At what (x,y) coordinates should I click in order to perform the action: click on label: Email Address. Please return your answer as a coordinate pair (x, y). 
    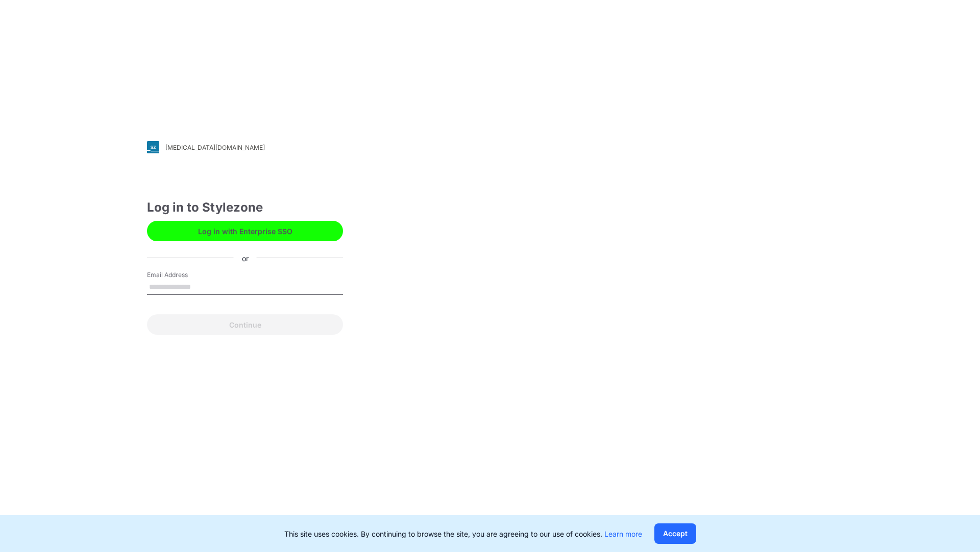
    Looking at the image, I should click on (183, 275).